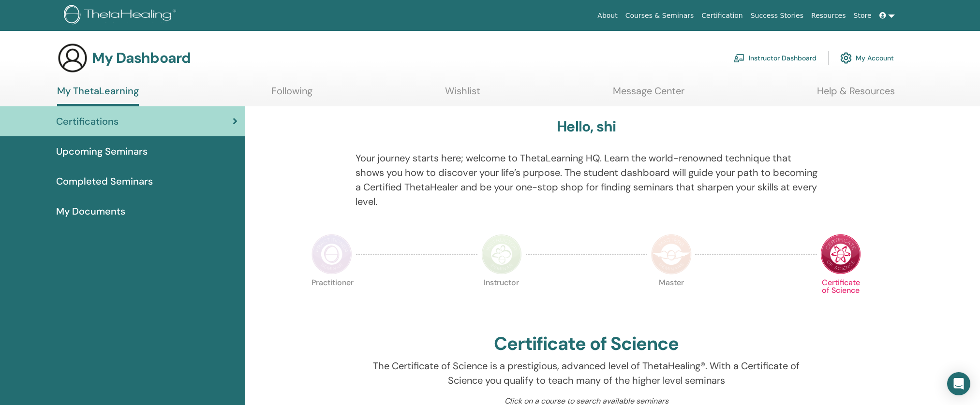 Image resolution: width=980 pixels, height=405 pixels. Describe the element at coordinates (846, 58) in the screenshot. I see `img: cog.svg` at that location.